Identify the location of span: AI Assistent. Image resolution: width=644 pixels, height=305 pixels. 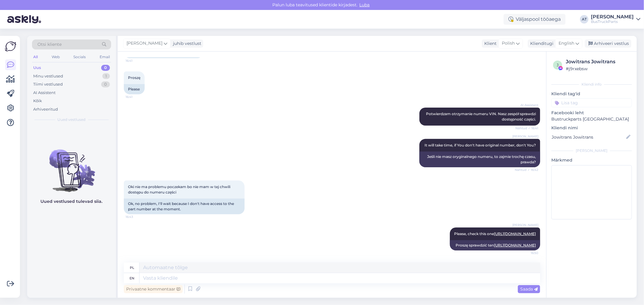
(527, 105).